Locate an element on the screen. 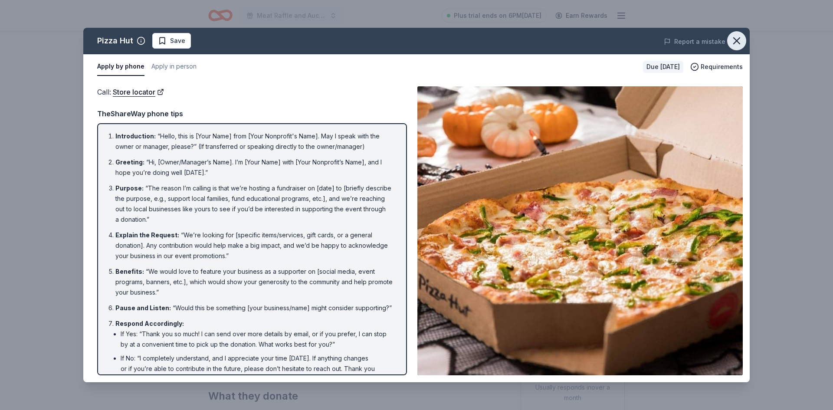 This screenshot has height=410, width=833. div: TheShareWay phone tips is located at coordinates (252, 114).